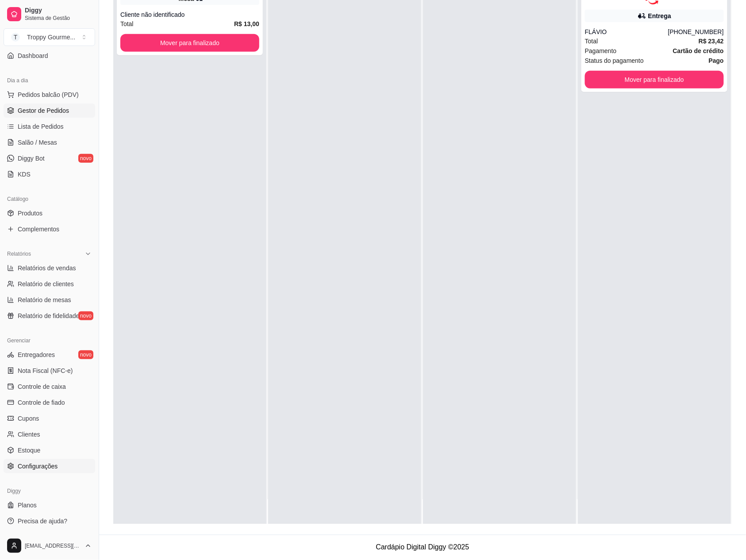  I want to click on div: Gerenciar, so click(49, 340).